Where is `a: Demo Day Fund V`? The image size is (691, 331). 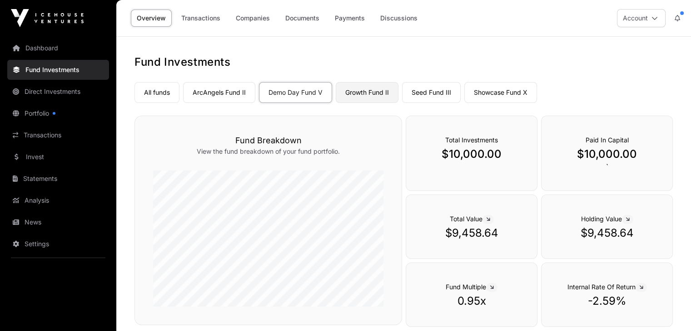
a: Demo Day Fund V is located at coordinates (295, 93).